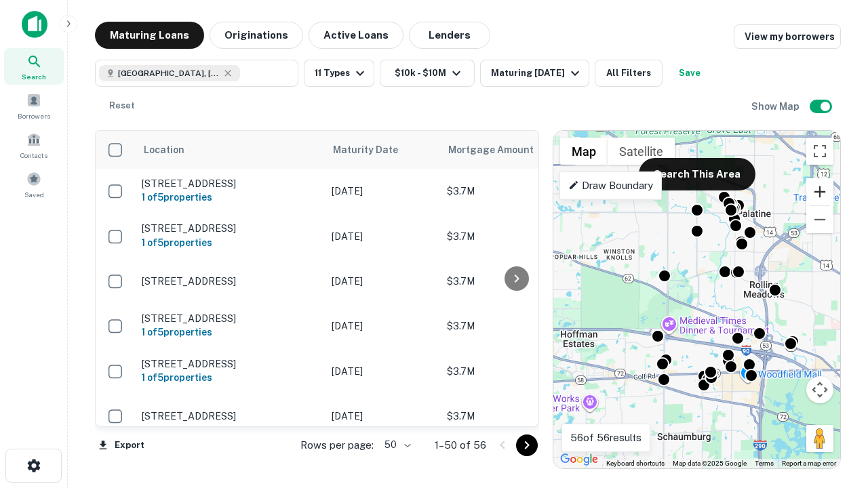 Image resolution: width=868 pixels, height=488 pixels. What do you see at coordinates (636, 464) in the screenshot?
I see `button: Keyboard shortcuts` at bounding box center [636, 464].